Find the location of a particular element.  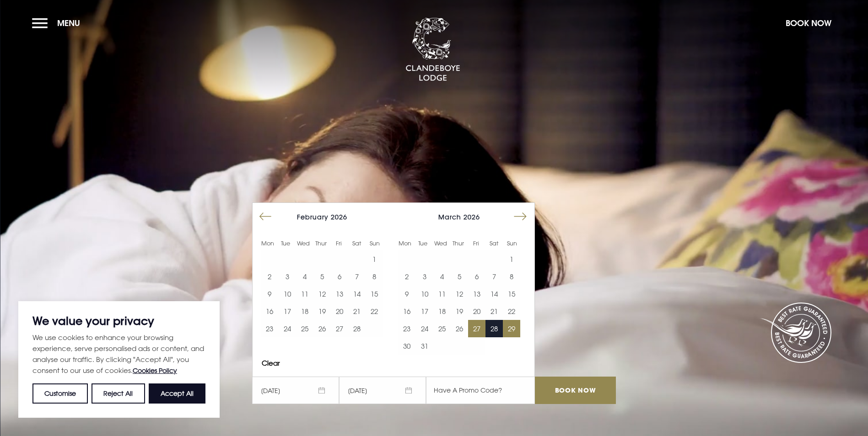

td: Choose Monday, February 2, 2026 as your end date. is located at coordinates (269, 276).